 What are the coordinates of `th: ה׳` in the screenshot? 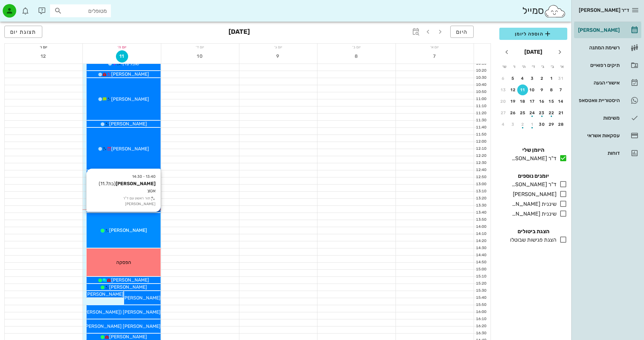 It's located at (523, 67).